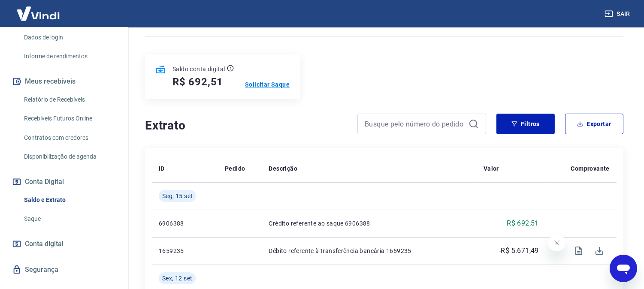 This screenshot has width=644, height=289. I want to click on a: Solicitar Saque, so click(267, 85).